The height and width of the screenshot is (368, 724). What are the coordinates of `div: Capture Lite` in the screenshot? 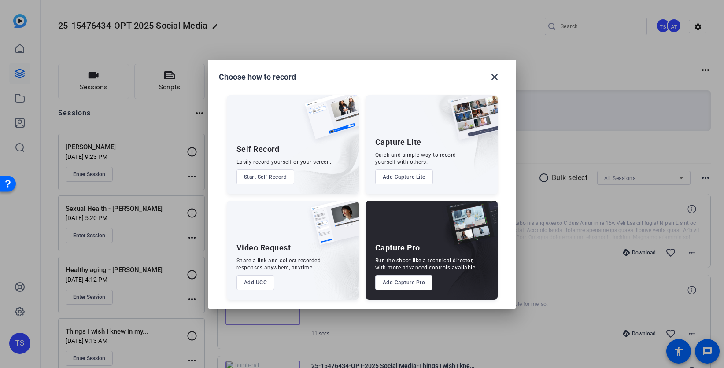 It's located at (398, 142).